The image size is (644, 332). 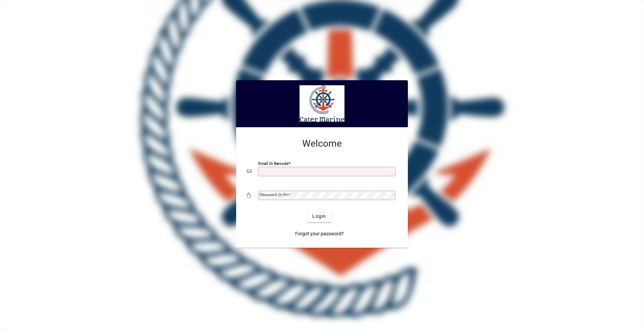 What do you see at coordinates (274, 195) in the screenshot?
I see `mat-label: Password or Pin` at bounding box center [274, 195].